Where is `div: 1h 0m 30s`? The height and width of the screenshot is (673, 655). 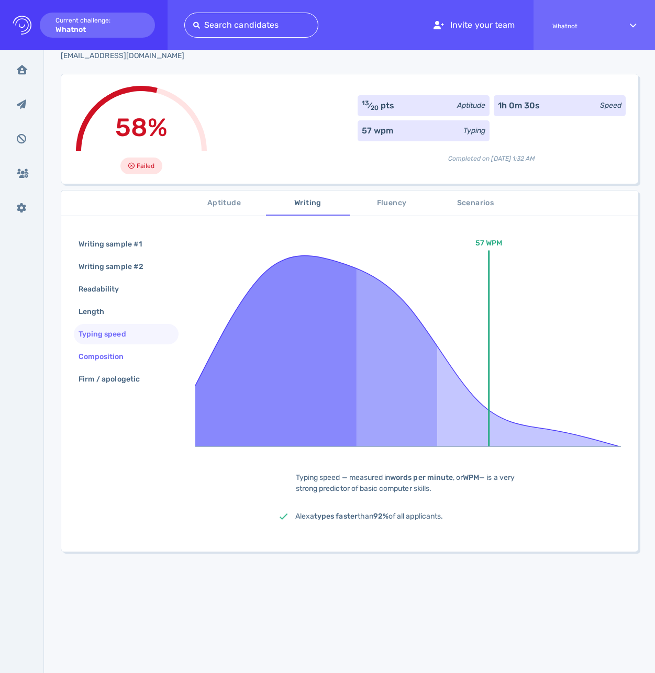 div: 1h 0m 30s is located at coordinates (519, 106).